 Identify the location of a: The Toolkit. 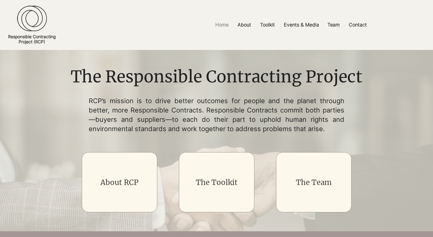
(217, 182).